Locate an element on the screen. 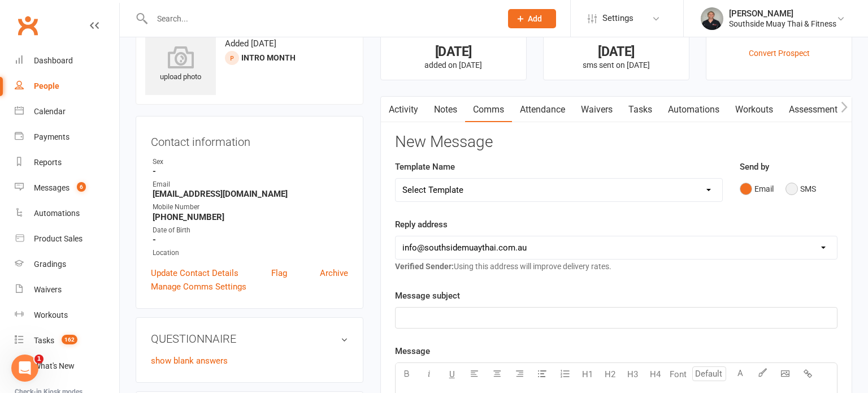 This screenshot has height=393, width=868. span: Intro Month is located at coordinates (268, 57).